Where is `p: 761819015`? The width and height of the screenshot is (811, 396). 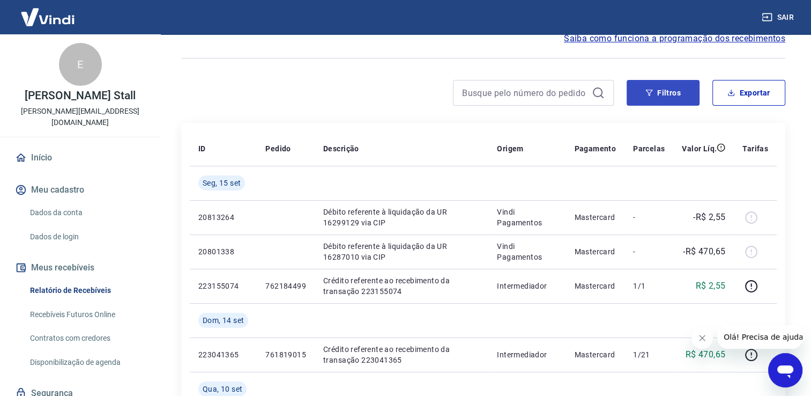
p: 761819015 is located at coordinates (286, 354).